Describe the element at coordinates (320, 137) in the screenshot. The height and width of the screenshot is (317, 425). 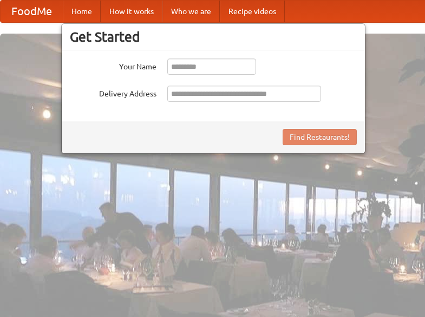
I see `button: Find Restaurants!` at that location.